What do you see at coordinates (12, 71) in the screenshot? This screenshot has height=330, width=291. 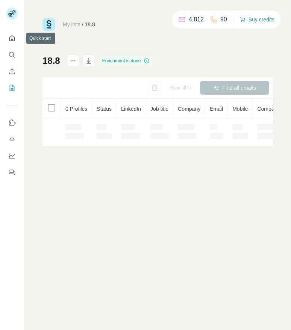 I see `button: Enrich CSV` at bounding box center [12, 71].